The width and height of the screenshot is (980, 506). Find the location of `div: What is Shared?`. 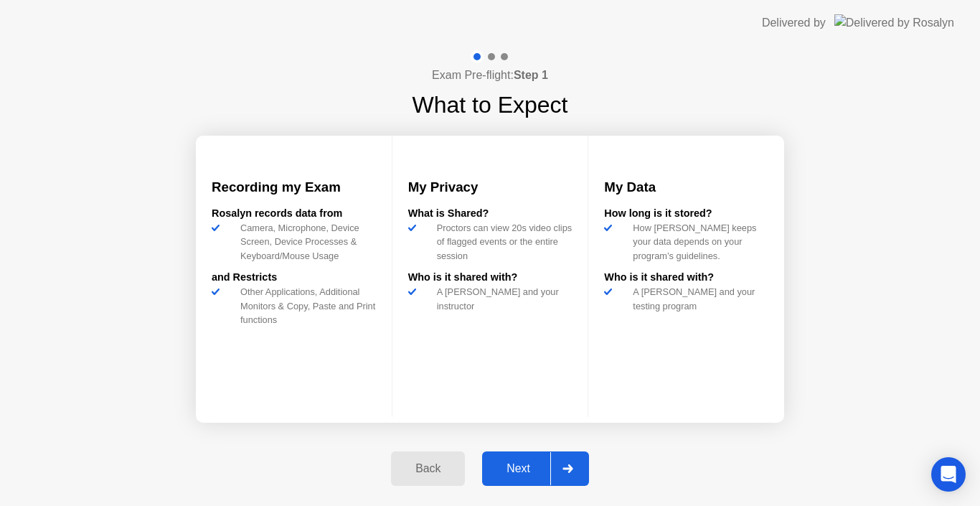

div: What is Shared? is located at coordinates (490, 214).